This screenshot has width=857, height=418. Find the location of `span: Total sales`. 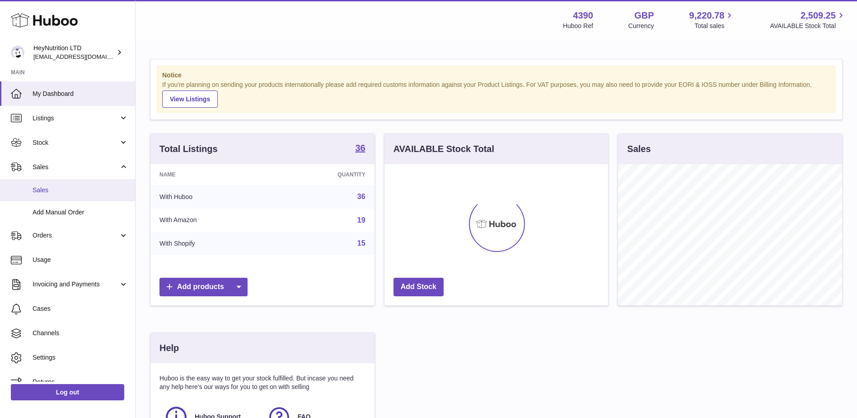

span: Total sales is located at coordinates (715, 26).